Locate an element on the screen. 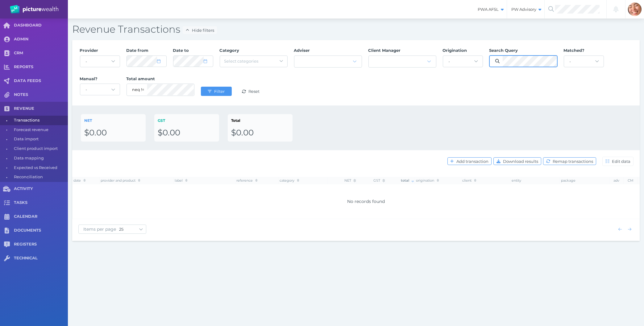  span: No records found is located at coordinates (366, 201).